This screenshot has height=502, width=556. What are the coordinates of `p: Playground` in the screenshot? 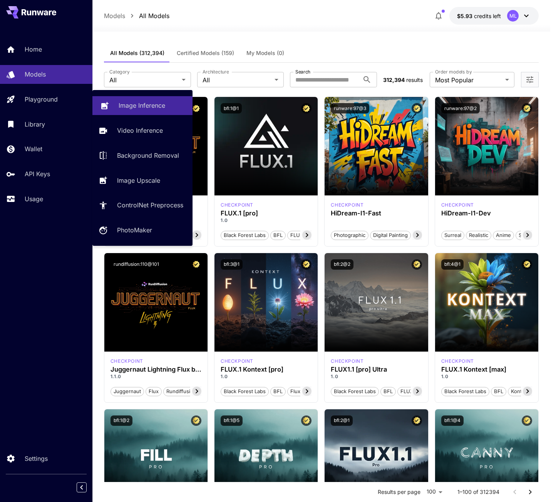 It's located at (41, 99).